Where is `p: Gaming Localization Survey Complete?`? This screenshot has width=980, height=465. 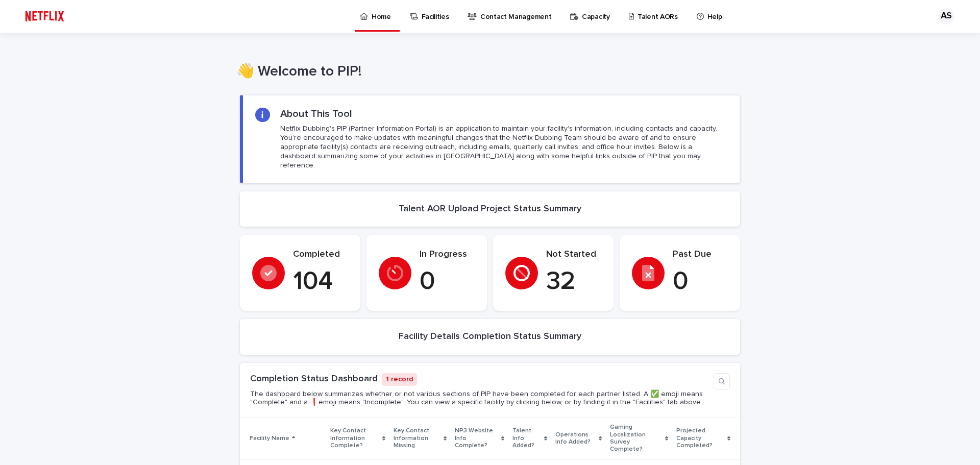
p: Gaming Localization Survey Complete? is located at coordinates (636, 438).